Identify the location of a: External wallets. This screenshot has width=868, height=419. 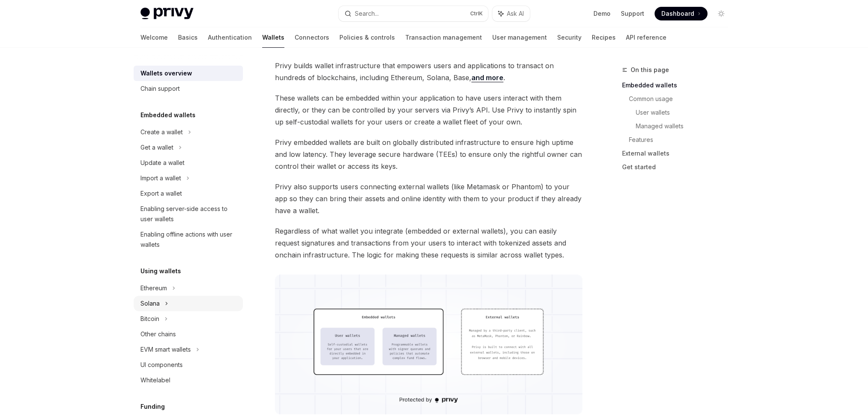
(678, 153).